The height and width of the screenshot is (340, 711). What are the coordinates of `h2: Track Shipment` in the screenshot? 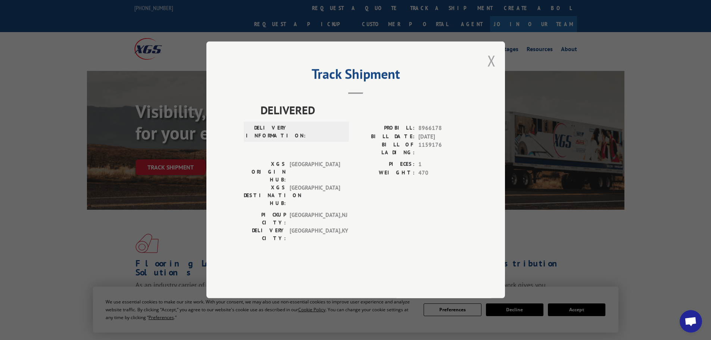 It's located at (356, 76).